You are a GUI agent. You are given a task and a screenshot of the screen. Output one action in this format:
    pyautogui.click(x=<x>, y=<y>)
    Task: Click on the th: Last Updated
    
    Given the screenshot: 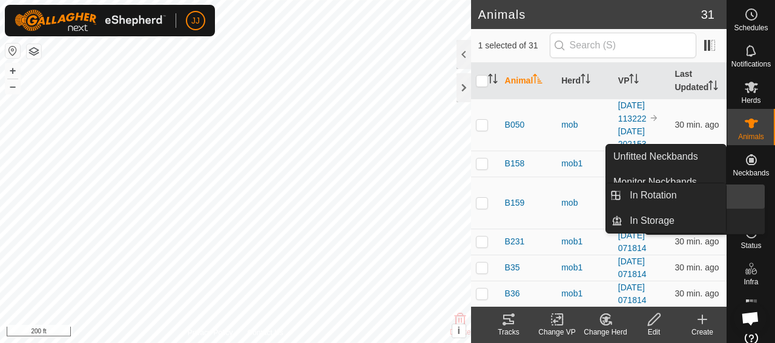 What is the action you would take?
    pyautogui.click(x=698, y=81)
    